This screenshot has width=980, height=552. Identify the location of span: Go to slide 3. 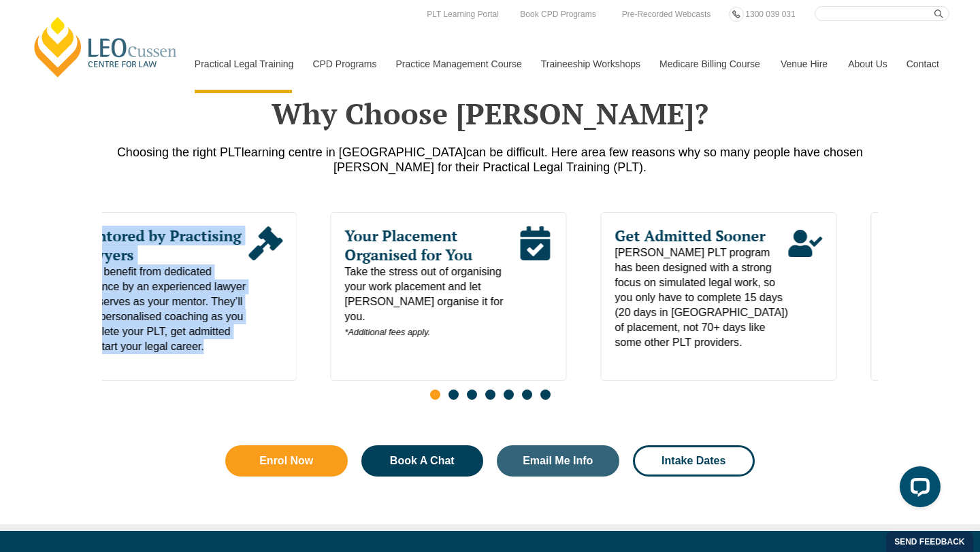
(472, 394).